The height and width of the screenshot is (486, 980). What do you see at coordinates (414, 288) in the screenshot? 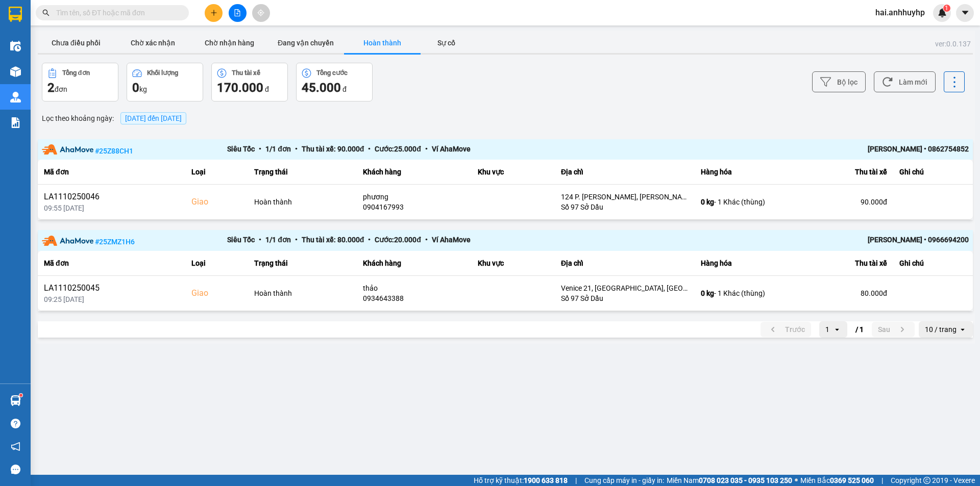
I see `div: thảo` at bounding box center [414, 288].